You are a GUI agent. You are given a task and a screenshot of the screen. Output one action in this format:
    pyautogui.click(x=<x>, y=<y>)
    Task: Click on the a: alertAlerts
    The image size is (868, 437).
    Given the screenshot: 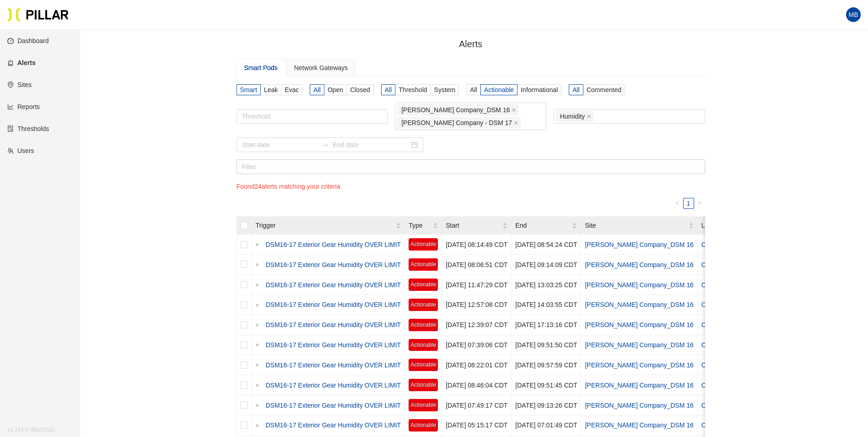 What is the action you would take?
    pyautogui.click(x=22, y=63)
    